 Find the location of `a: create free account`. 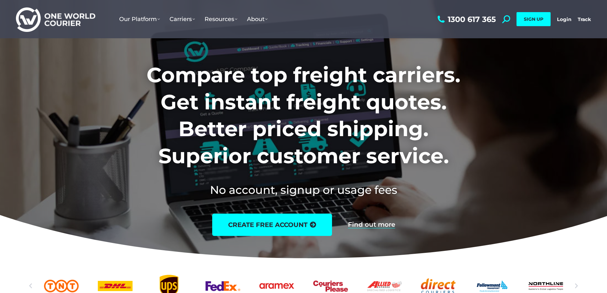

a: create free account is located at coordinates (272, 225).